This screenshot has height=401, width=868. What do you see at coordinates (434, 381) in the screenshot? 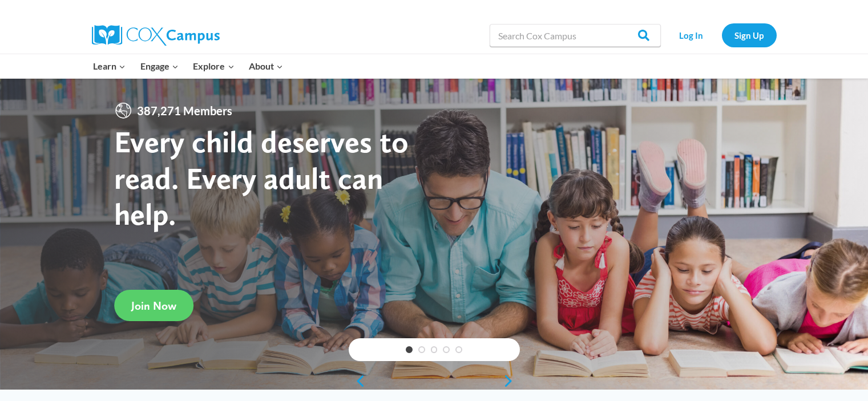
I see `div: content slider buttons` at bounding box center [434, 381].